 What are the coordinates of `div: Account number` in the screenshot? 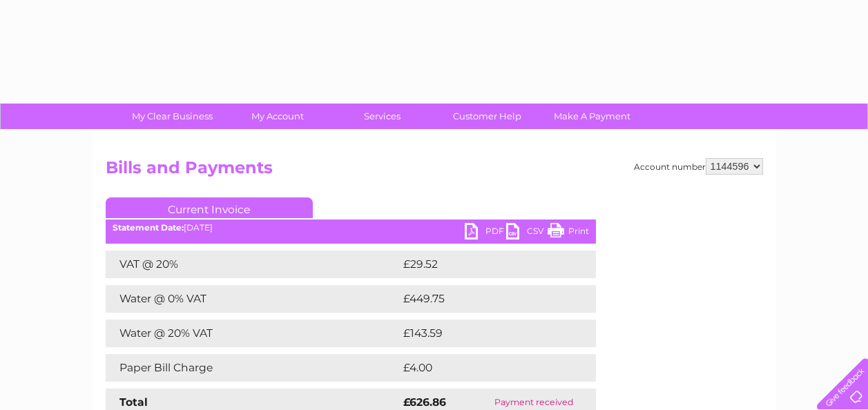 It's located at (698, 167).